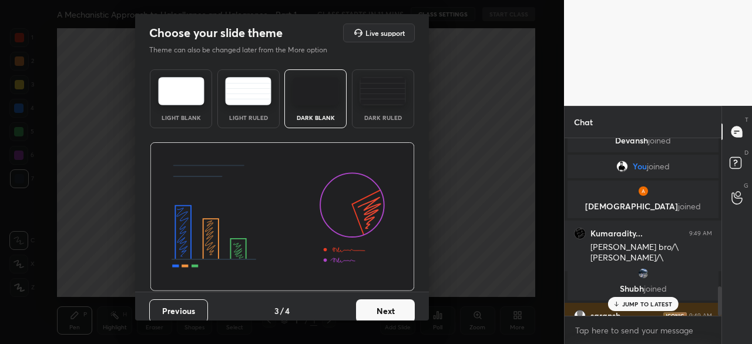 The width and height of the screenshot is (752, 344). What do you see at coordinates (746, 152) in the screenshot?
I see `p: D` at bounding box center [746, 152].